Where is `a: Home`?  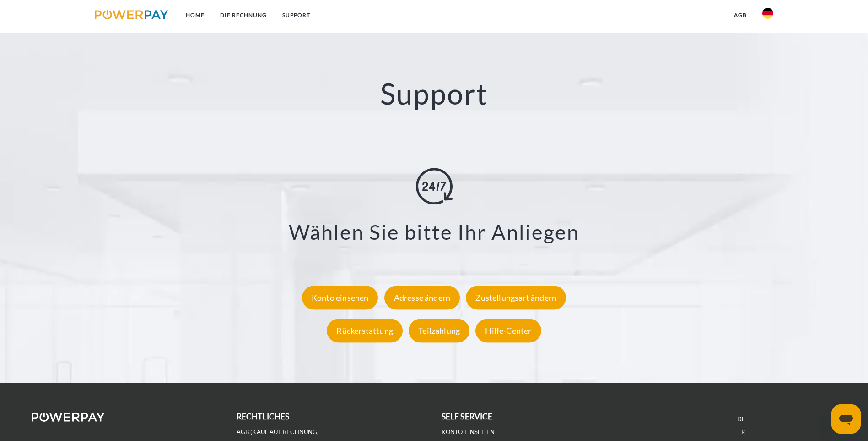
a: Home is located at coordinates (195, 15).